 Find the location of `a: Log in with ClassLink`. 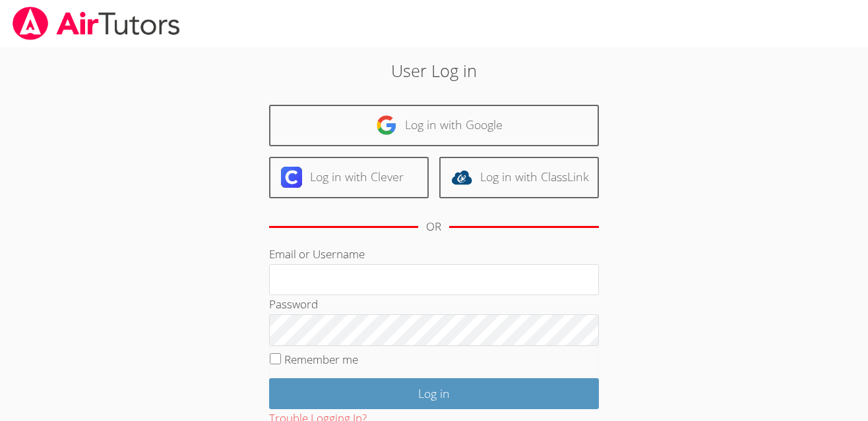

a: Log in with ClassLink is located at coordinates (519, 177).